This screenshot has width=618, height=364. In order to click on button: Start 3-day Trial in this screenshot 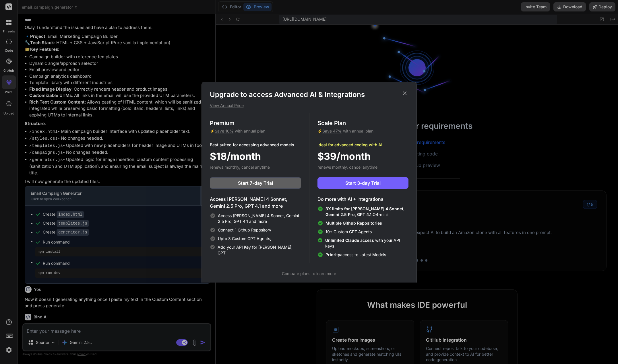, I will do `click(363, 183)`.